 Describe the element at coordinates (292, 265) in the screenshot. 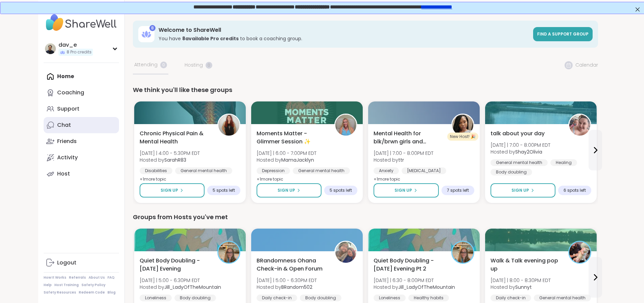

I see `span: BRandomness Ohana Check-in & Open Forum` at that location.